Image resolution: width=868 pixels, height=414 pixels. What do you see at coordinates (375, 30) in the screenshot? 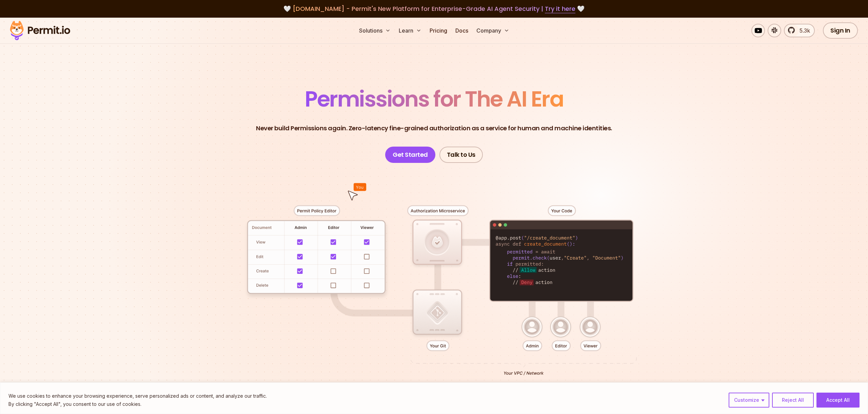
I see `button: Solutions` at bounding box center [375, 30].